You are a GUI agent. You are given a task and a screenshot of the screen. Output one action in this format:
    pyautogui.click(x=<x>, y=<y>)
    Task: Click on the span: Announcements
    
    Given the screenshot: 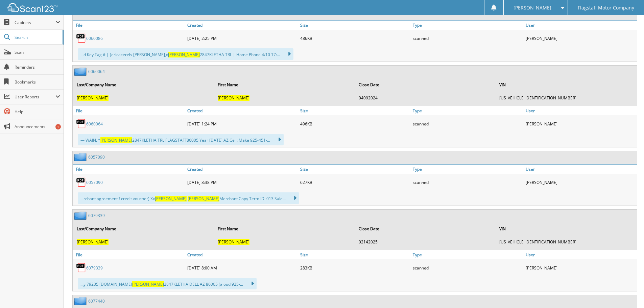 What is the action you would take?
    pyautogui.click(x=37, y=126)
    